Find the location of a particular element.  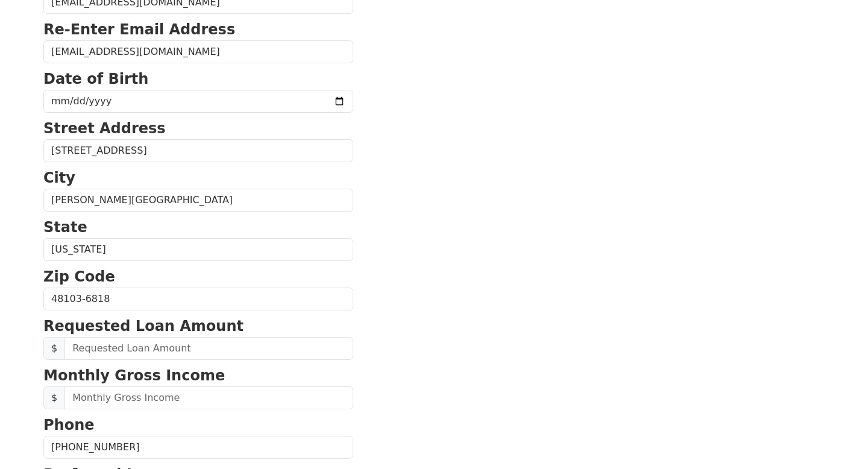

input: Re-Enter Email Address is located at coordinates (198, 52).